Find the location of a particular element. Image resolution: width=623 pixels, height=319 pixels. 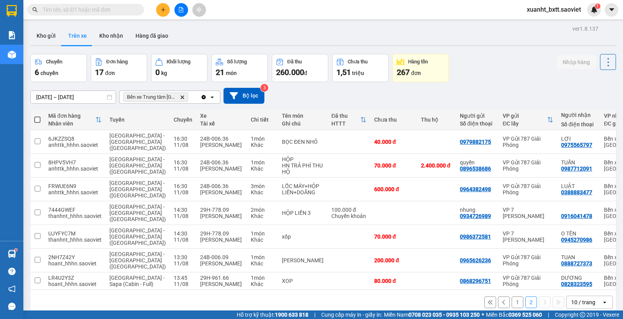

div: Chưa thu is located at coordinates (357, 62).